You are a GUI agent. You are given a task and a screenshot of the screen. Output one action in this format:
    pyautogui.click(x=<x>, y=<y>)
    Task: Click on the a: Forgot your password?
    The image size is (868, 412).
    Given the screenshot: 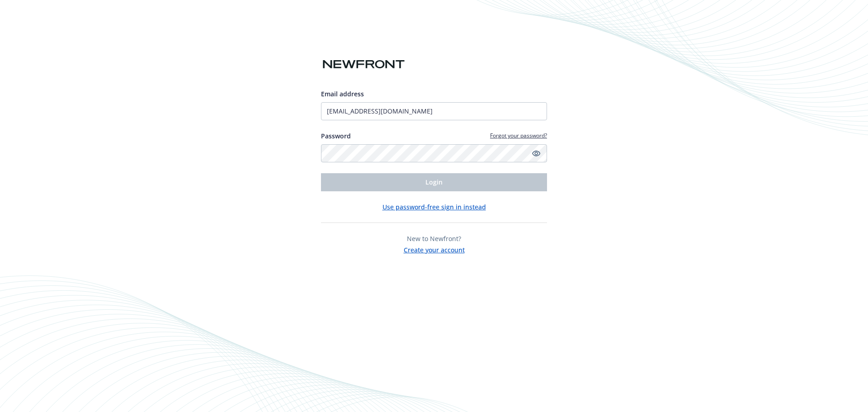 What is the action you would take?
    pyautogui.click(x=519, y=135)
    